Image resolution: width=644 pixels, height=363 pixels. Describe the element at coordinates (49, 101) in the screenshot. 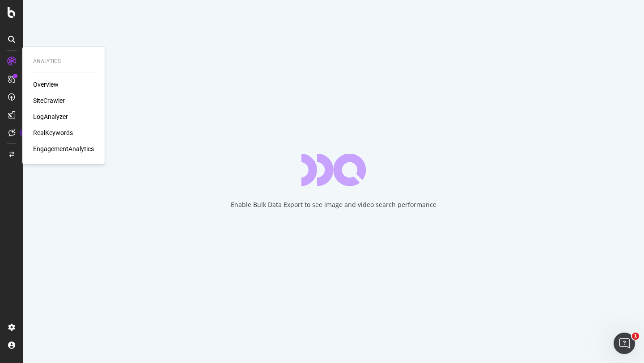

I see `a: SiteCrawler` at that location.